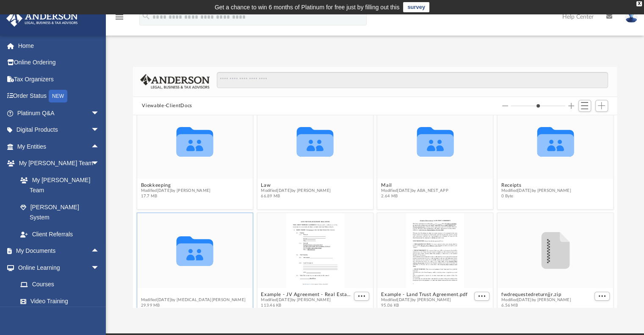 The image size is (644, 335). What do you see at coordinates (176, 196) in the screenshot?
I see `span: 17.7 MB` at bounding box center [176, 196].